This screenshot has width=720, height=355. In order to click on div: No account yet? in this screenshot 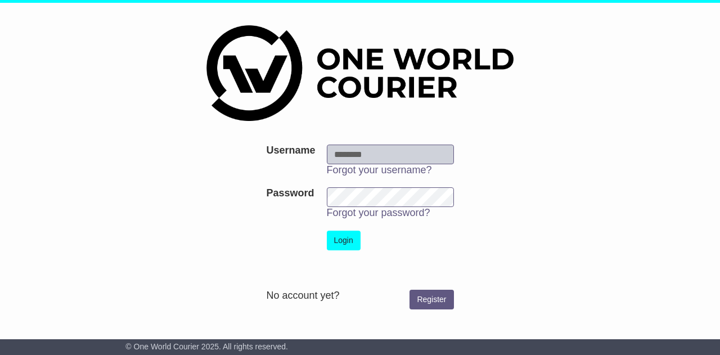, I will do `click(359, 296)`.